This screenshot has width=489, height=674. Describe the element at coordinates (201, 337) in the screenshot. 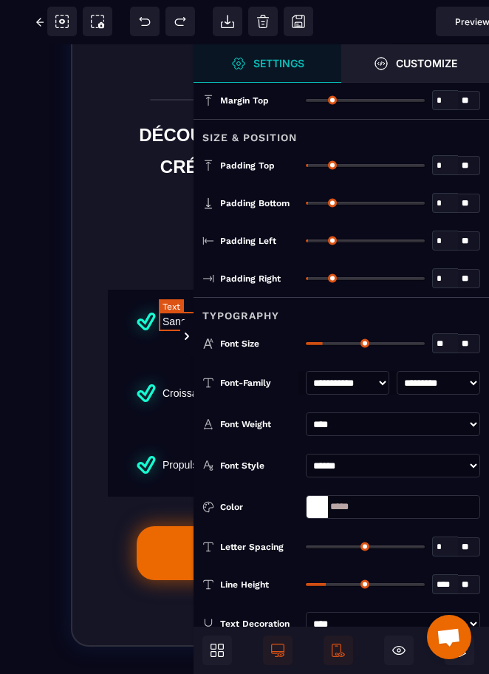

I see `span: Toggle Views` at that location.